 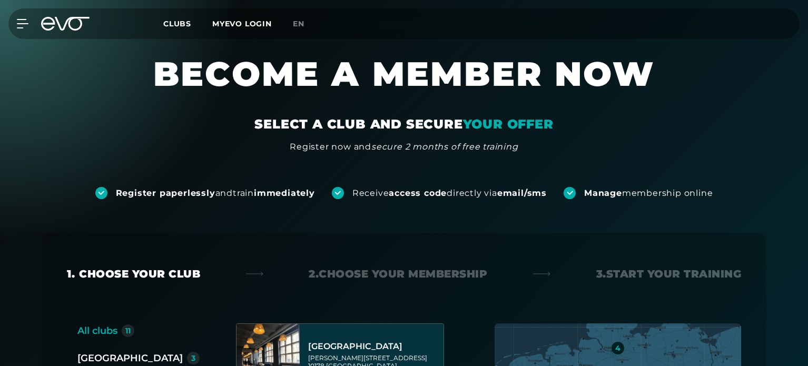 What do you see at coordinates (140, 274) in the screenshot?
I see `font: Choose your club` at bounding box center [140, 274].